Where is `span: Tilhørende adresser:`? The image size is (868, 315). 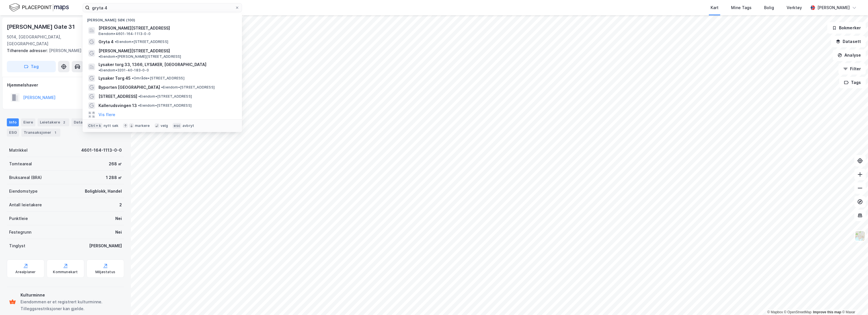 span: Tilhørende adresser: is located at coordinates (28, 51).